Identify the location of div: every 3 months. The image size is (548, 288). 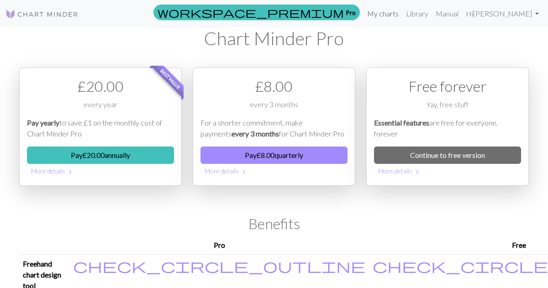
(274, 108).